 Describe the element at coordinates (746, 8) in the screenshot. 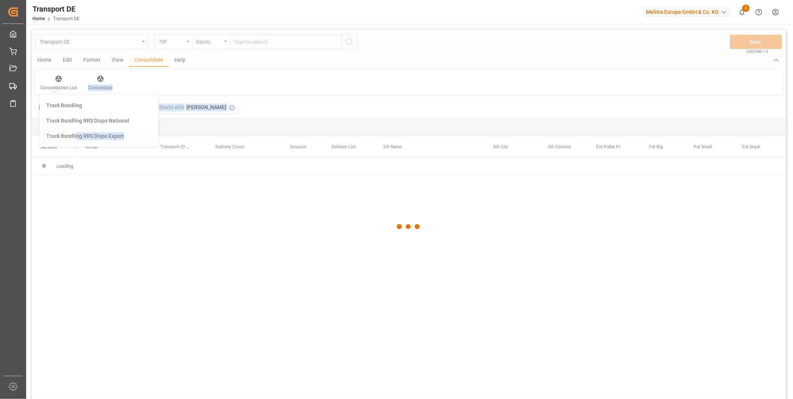

I see `span: 2` at that location.